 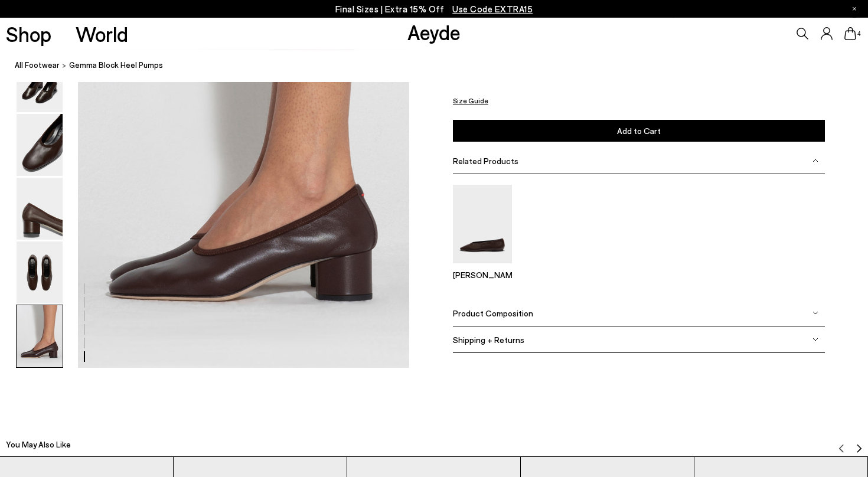 What do you see at coordinates (28, 34) in the screenshot?
I see `a: Shop` at bounding box center [28, 34].